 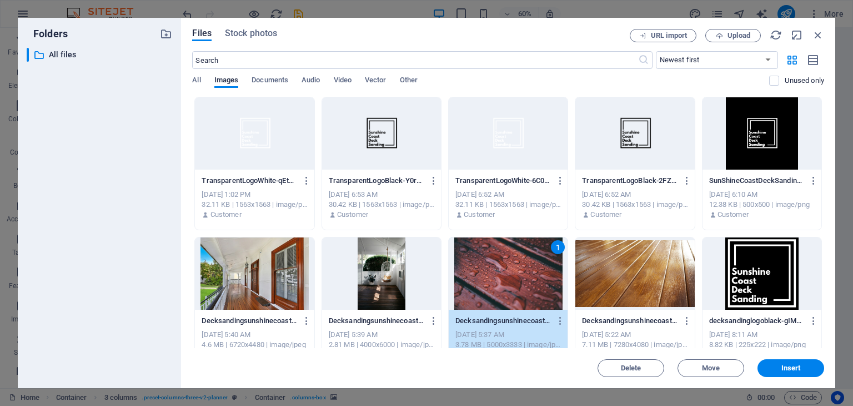 What do you see at coordinates (409, 81) in the screenshot?
I see `span: Other` at bounding box center [409, 81].